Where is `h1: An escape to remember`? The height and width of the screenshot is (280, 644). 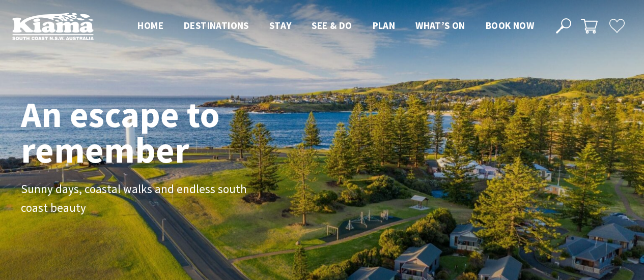 h1: An escape to remember is located at coordinates (161, 132).